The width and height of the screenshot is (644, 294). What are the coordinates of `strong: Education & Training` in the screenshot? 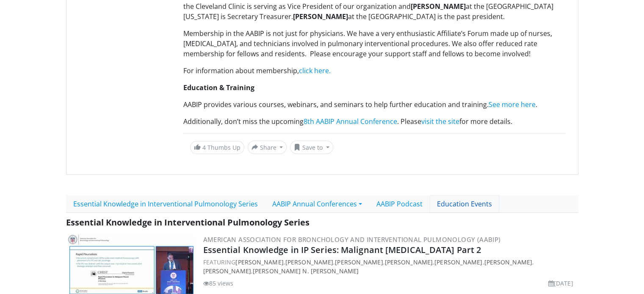 It's located at (219, 88).